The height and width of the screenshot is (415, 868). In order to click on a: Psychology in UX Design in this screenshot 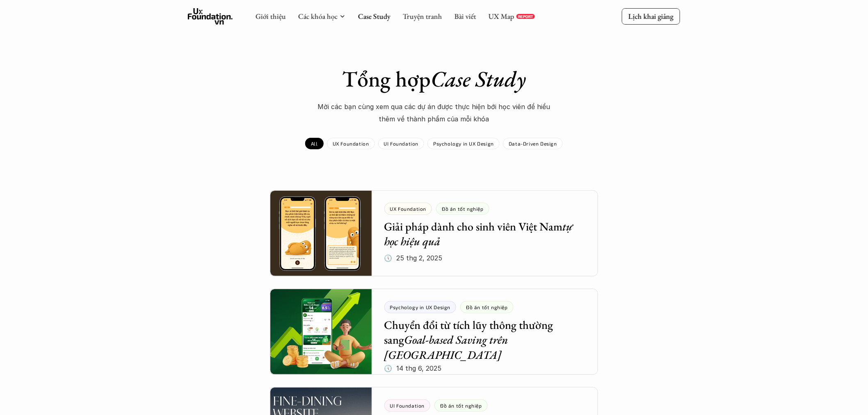, I will do `click(464, 143)`.